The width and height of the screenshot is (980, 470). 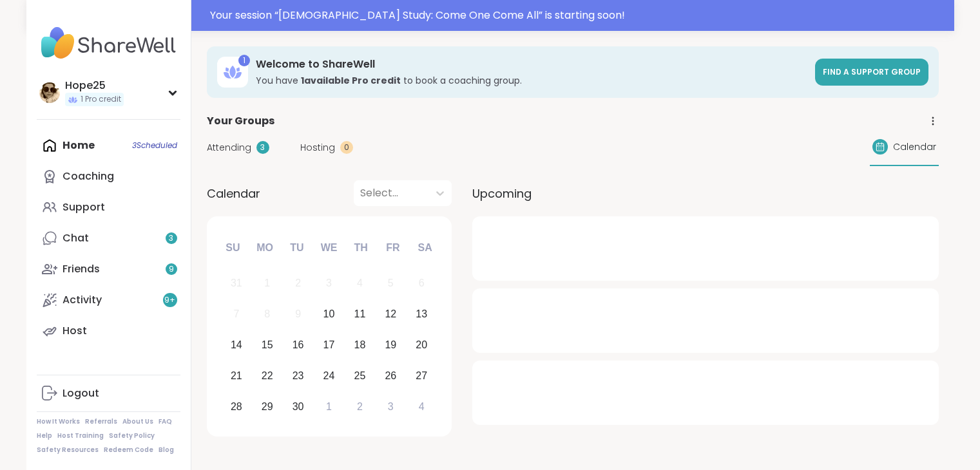 What do you see at coordinates (328, 345) in the screenshot?
I see `div: Choose Wednesday, September 17th, 2025` at bounding box center [328, 345].